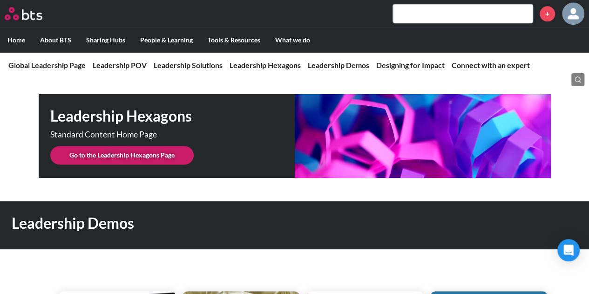 The image size is (589, 294). I want to click on a: Go home, so click(32, 14).